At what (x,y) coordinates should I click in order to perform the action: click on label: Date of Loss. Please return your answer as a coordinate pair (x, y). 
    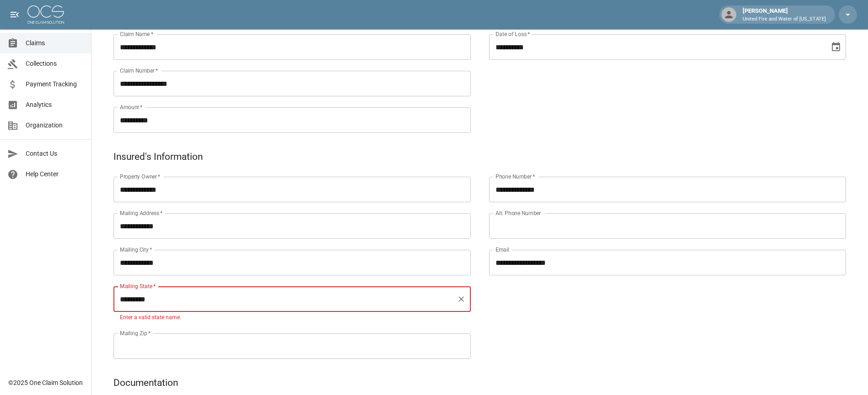
    Looking at the image, I should click on (512, 34).